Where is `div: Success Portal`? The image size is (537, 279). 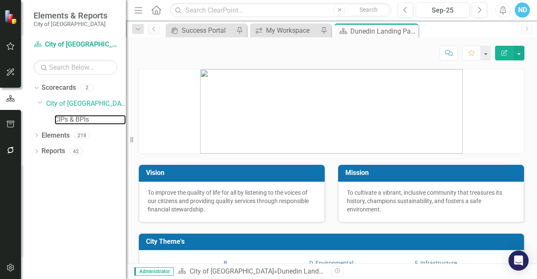 div: Success Portal is located at coordinates (208, 30).